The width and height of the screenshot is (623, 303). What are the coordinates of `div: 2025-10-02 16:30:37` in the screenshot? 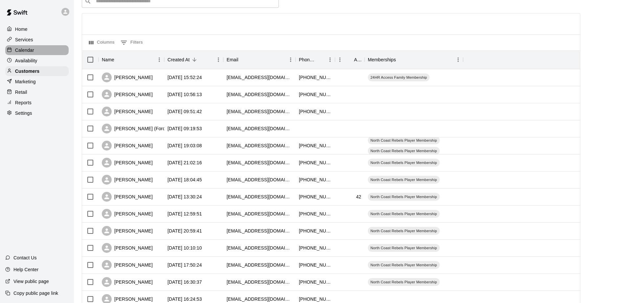 It's located at (184, 282).